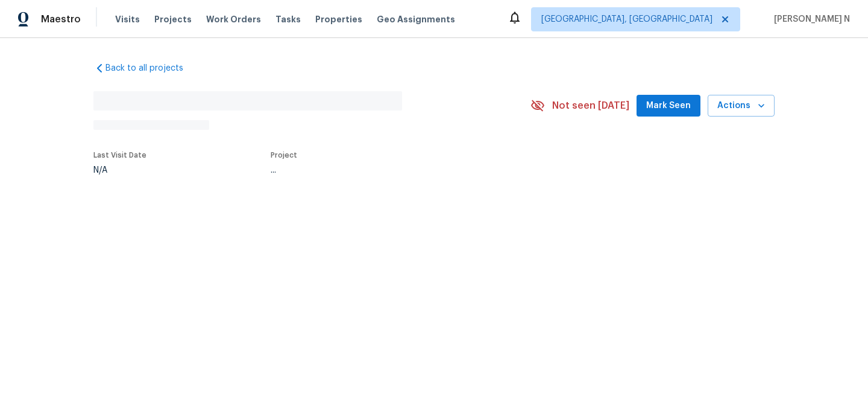 The width and height of the screenshot is (868, 404). What do you see at coordinates (741, 106) in the screenshot?
I see `span: Actions` at bounding box center [741, 106].